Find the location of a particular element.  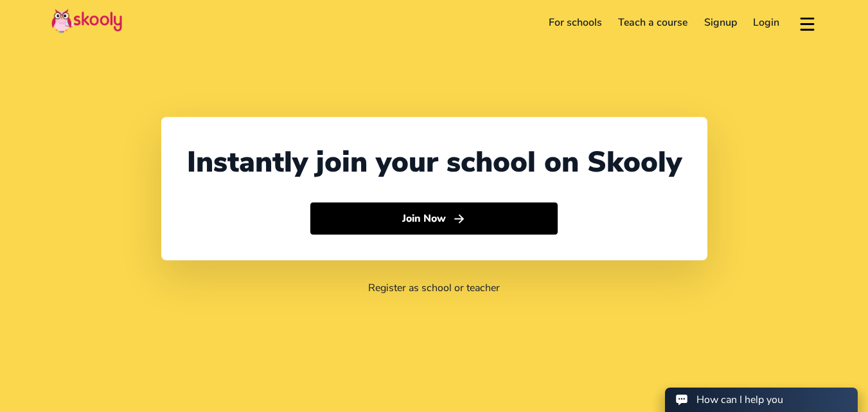

div: Instantly join your school on Skooly is located at coordinates (434, 162).